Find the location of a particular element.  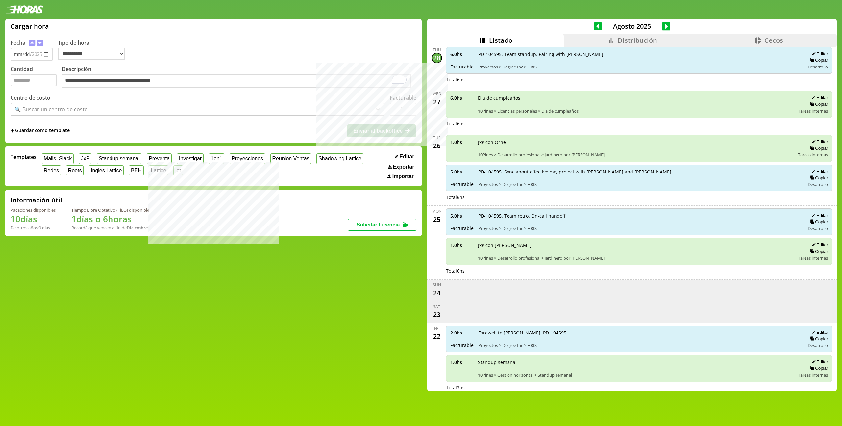

div: Mon is located at coordinates (437, 211).